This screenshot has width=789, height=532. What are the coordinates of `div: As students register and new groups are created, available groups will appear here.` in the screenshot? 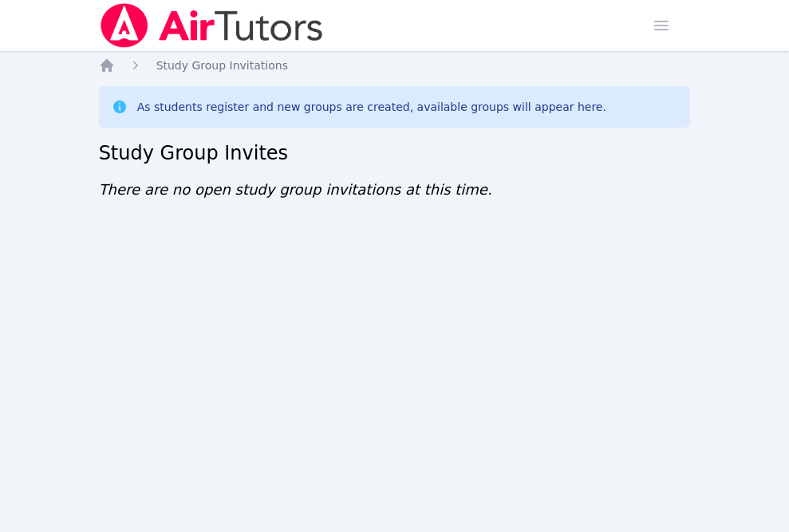 It's located at (372, 107).